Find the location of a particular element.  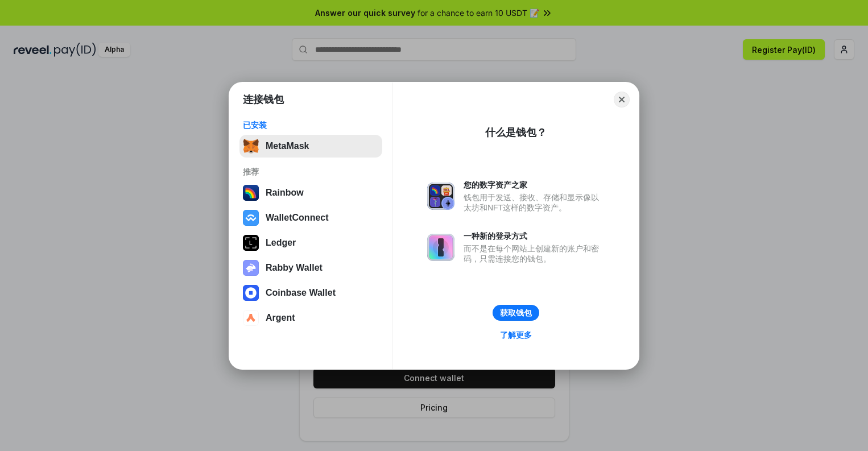

h1: 连接钱包 is located at coordinates (263, 99).